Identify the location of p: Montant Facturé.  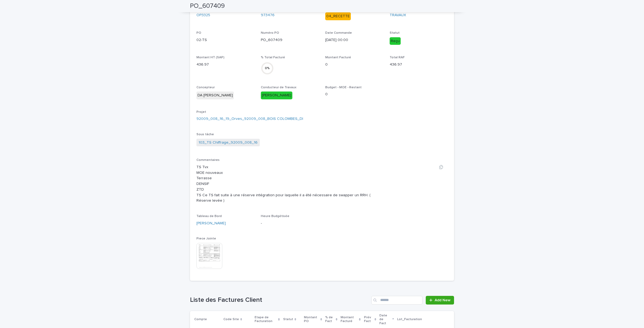
(349, 319).